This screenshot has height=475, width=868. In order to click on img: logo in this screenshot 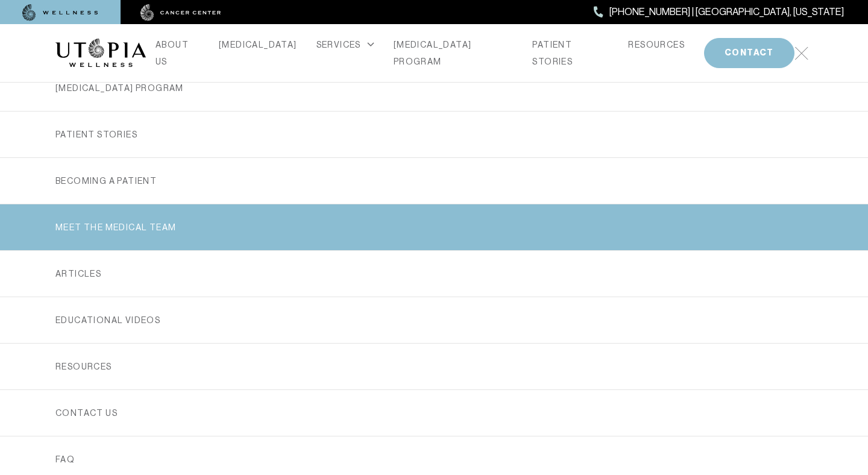, I will do `click(101, 53)`.